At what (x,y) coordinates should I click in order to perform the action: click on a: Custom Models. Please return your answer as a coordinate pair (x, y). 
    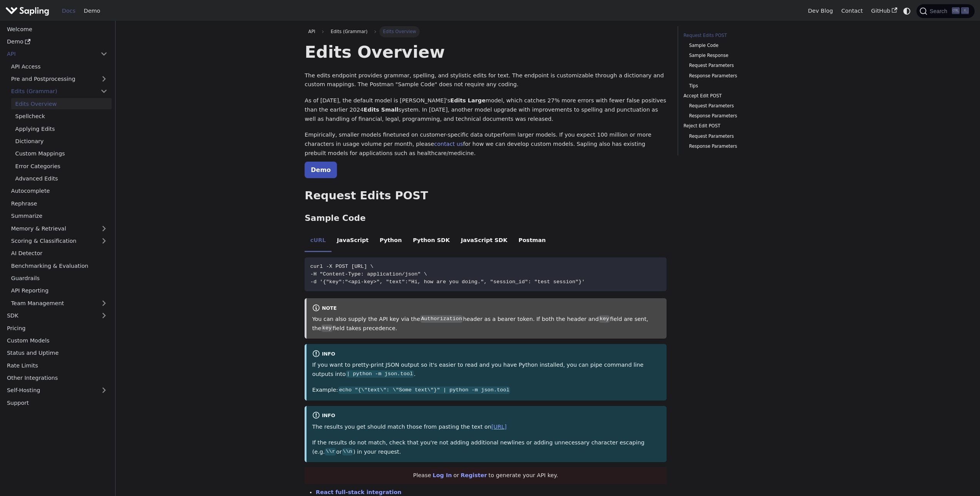
    Looking at the image, I should click on (57, 340).